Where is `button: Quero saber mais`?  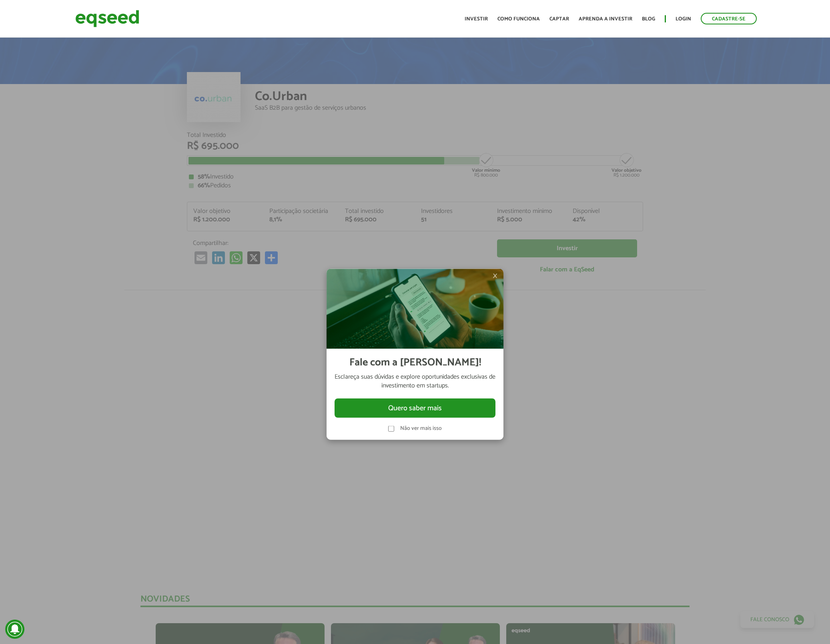 button: Quero saber mais is located at coordinates (415, 408).